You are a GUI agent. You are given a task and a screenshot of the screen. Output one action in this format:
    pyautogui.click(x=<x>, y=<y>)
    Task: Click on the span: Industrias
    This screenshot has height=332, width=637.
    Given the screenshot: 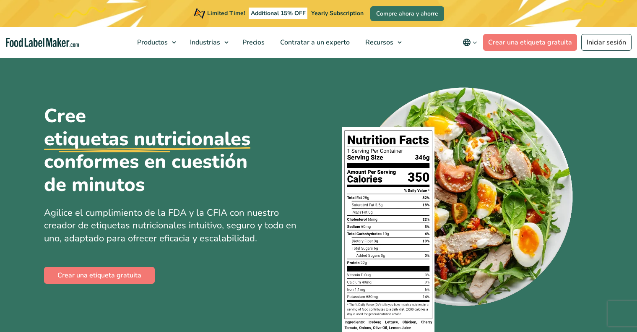 What is the action you would take?
    pyautogui.click(x=204, y=42)
    